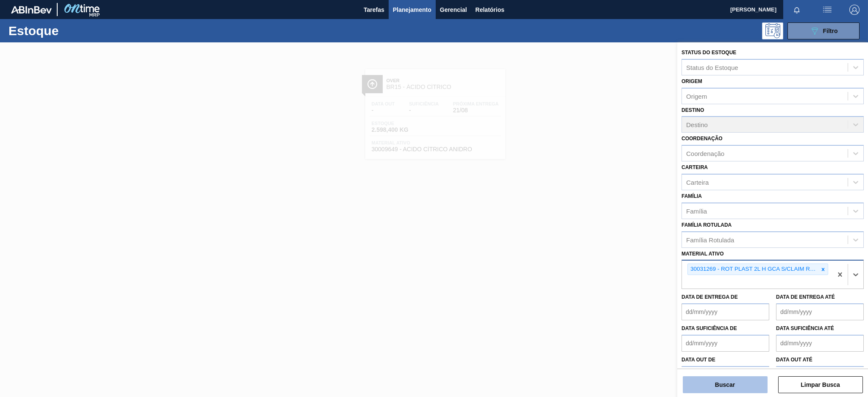 The width and height of the screenshot is (868, 397). Describe the element at coordinates (697, 96) in the screenshot. I see `div: Origem` at that location.